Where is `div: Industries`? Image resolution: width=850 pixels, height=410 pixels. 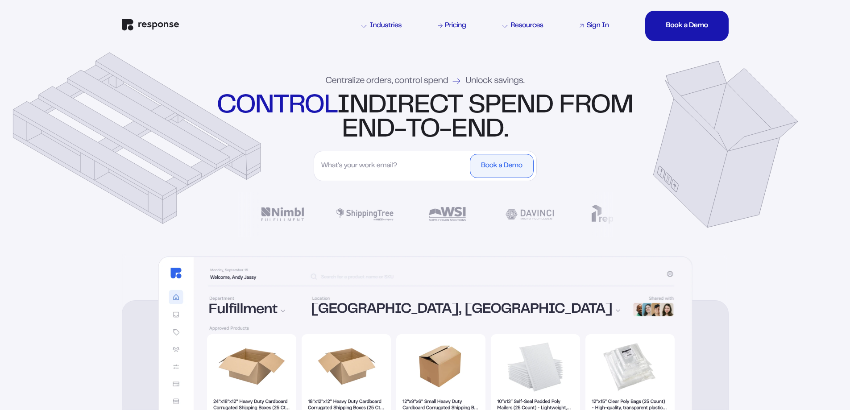 div: Industries is located at coordinates (382, 26).